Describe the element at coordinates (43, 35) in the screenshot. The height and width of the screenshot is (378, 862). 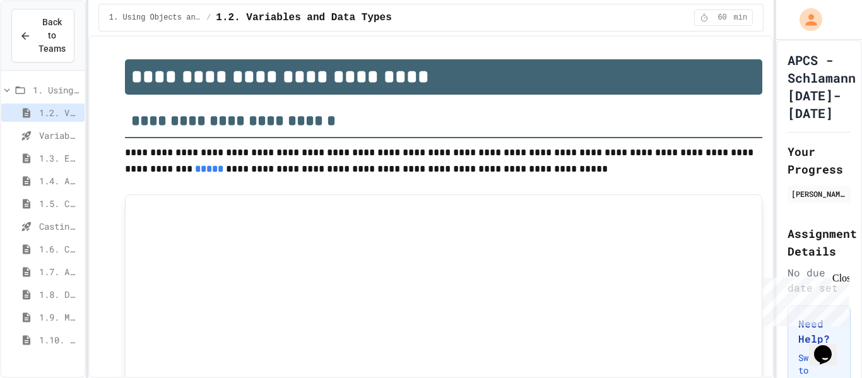
I see `button: Back to Teams` at that location.